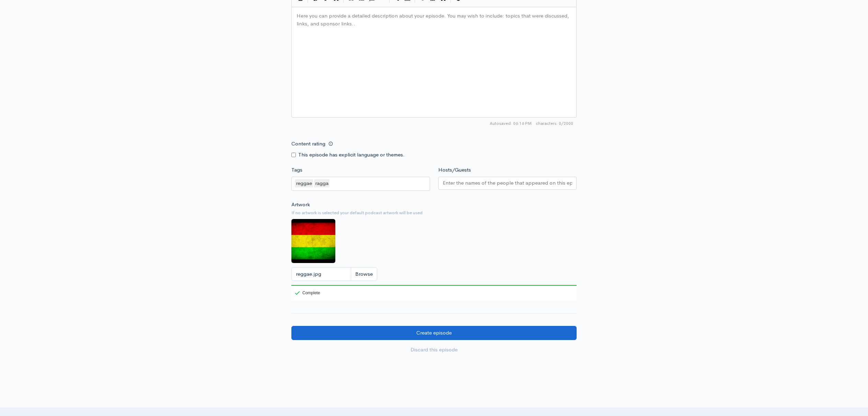 The width and height of the screenshot is (868, 416). Describe the element at coordinates (454, 170) in the screenshot. I see `label: Hosts/Guests` at that location.